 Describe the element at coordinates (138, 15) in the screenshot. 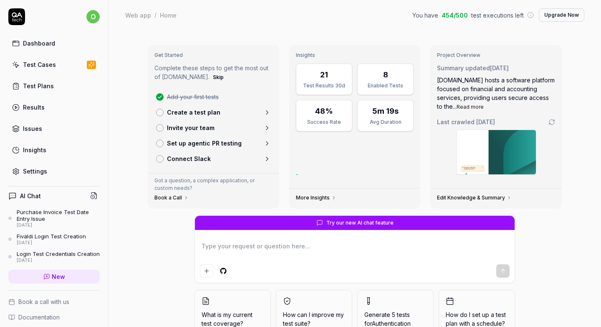

I see `div: Web app` at that location.